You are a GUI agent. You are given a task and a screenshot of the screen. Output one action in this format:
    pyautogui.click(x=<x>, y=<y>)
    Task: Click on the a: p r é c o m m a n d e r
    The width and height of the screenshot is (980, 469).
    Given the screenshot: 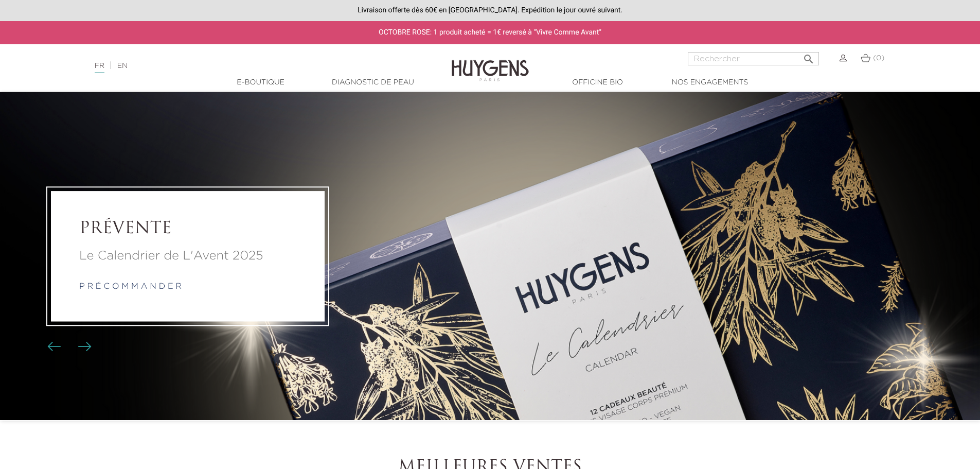 What is the action you would take?
    pyautogui.click(x=130, y=287)
    